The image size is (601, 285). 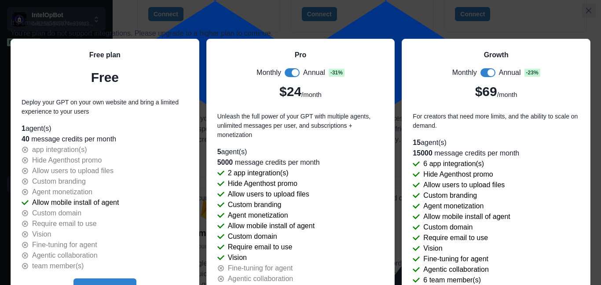 I want to click on p: Growth, so click(x=496, y=55).